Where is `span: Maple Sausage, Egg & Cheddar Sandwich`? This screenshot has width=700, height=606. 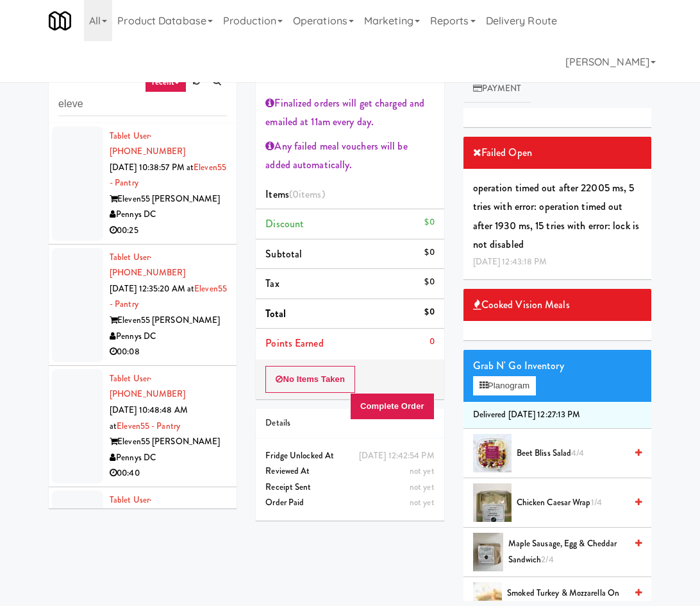
span: Maple Sausage, Egg & Cheddar Sandwich is located at coordinates (567, 551).